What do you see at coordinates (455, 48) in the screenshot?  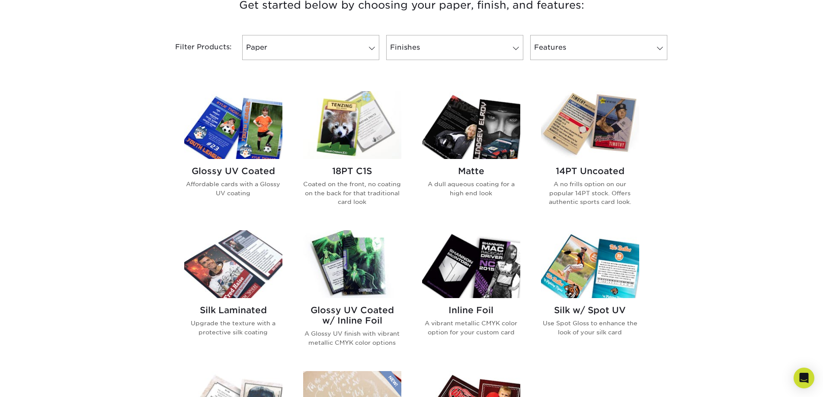 I see `a: Finishes` at bounding box center [455, 48].